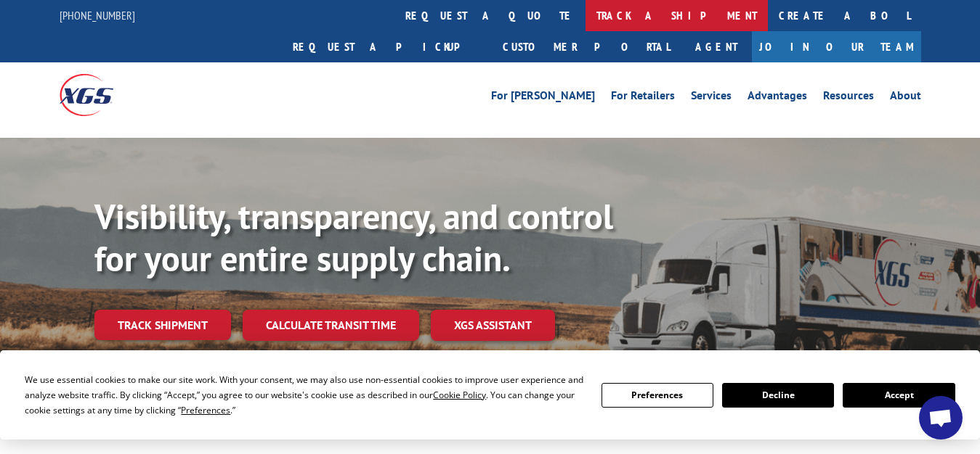 The image size is (980, 454). What do you see at coordinates (778, 98) in the screenshot?
I see `a: Advantages` at bounding box center [778, 98].